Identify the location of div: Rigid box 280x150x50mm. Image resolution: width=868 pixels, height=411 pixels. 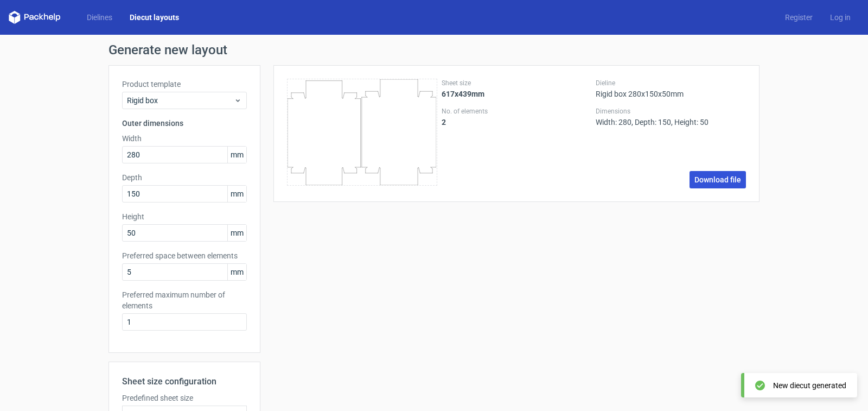
(670, 89).